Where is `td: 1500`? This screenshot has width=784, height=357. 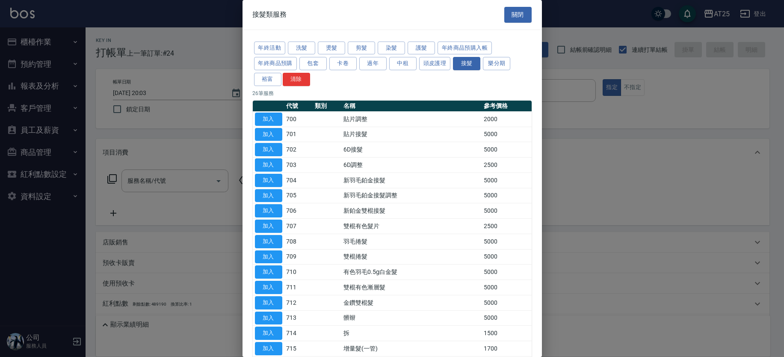 td: 1500 is located at coordinates (506, 333).